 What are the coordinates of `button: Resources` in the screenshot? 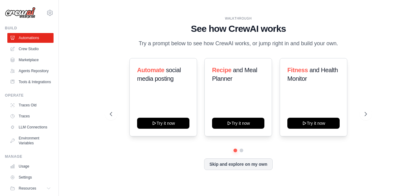 It's located at (30, 189).